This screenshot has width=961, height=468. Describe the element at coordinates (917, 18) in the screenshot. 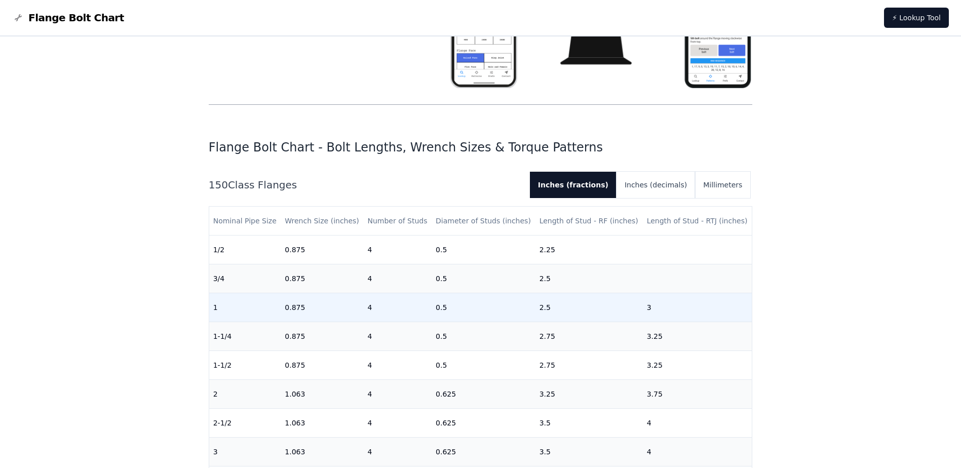

I see `a: ⚡ Lookup Tool` at that location.